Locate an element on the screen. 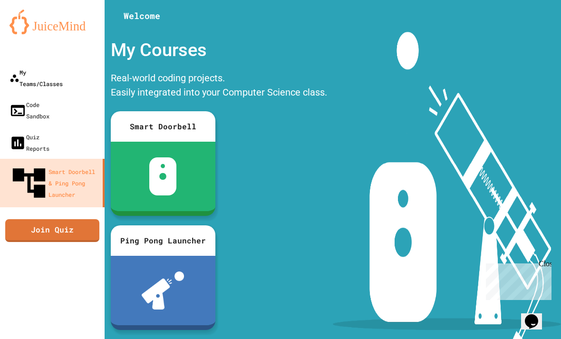 This screenshot has width=561, height=339. img: ppl-with-ball.png is located at coordinates (162, 290).